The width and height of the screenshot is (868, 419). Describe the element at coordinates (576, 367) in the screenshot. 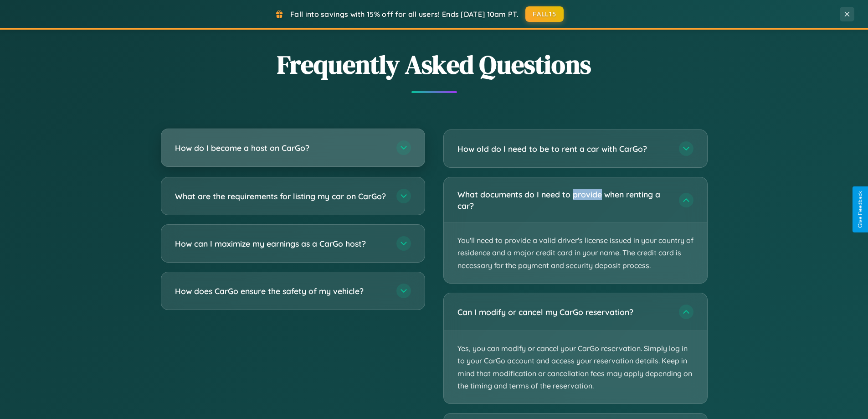

I see `p: Yes, you can modify or cancel your CarGo reservation. Simply log in to your CarGo account and acc...` at that location.